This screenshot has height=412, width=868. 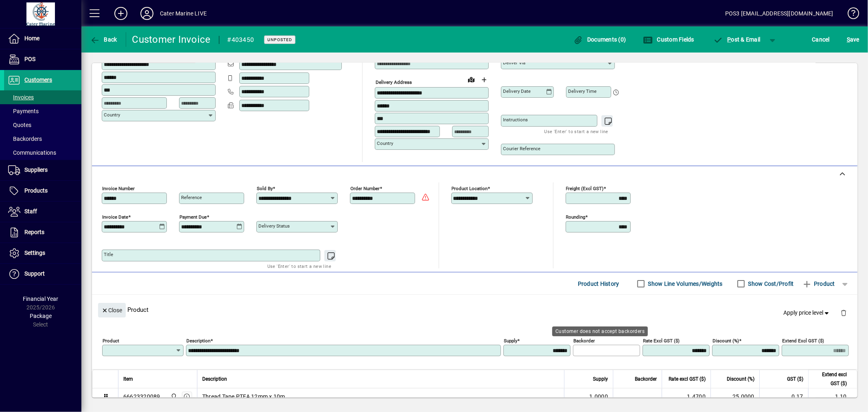 What do you see at coordinates (821, 39) in the screenshot?
I see `button: Cancel` at bounding box center [821, 39].